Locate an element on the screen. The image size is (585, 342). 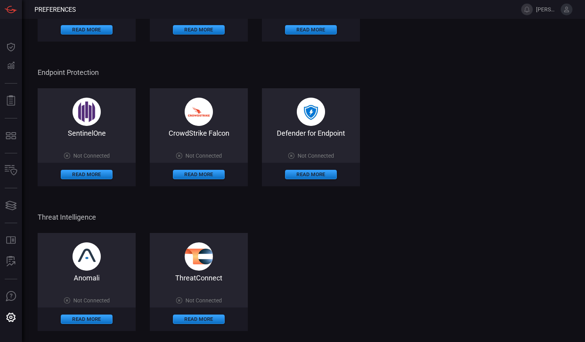
img: crowdstrike_falcon-DF2rzYKc.png is located at coordinates (199, 112).